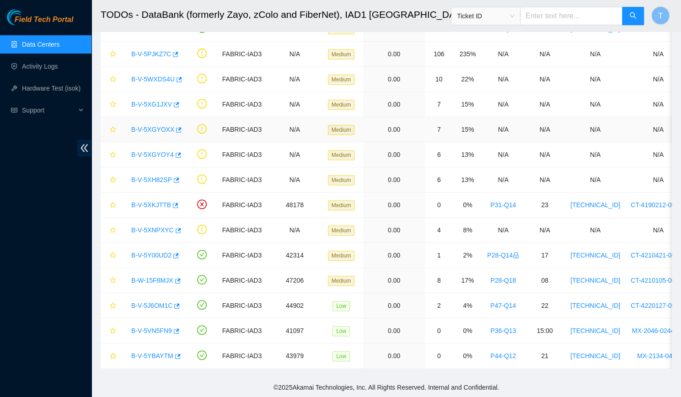 The image size is (681, 397). Describe the element at coordinates (545, 280) in the screenshot. I see `td: 08` at that location.